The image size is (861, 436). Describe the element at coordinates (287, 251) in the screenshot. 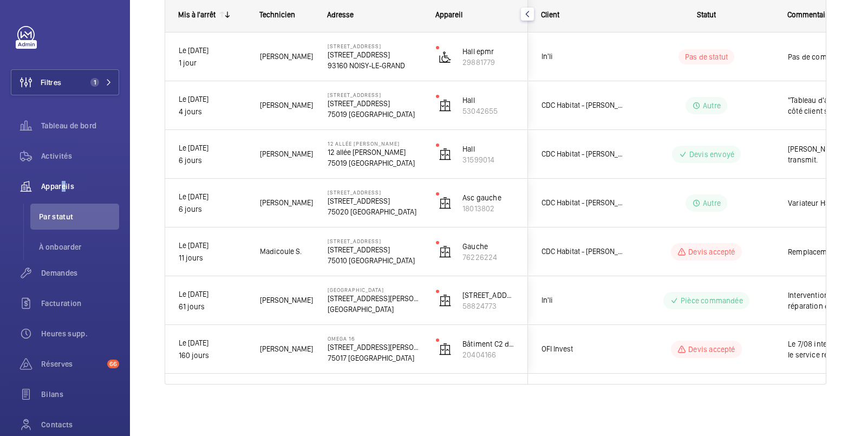

I see `span: Madicoule S.` at that location.